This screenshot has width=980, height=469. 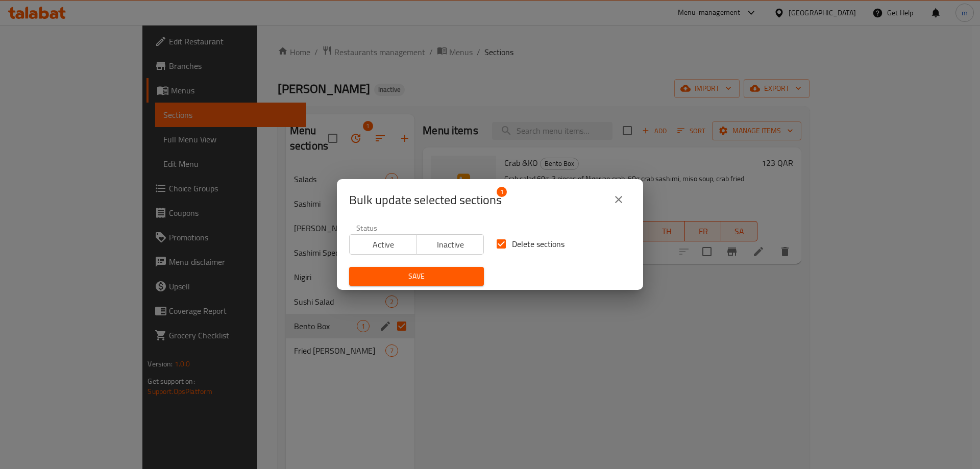 What do you see at coordinates (619, 200) in the screenshot?
I see `button: close` at bounding box center [619, 200].